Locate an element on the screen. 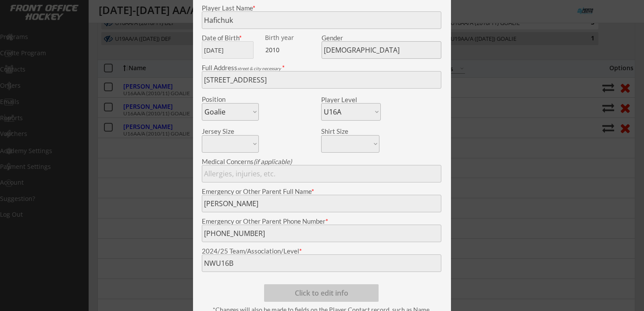 The height and width of the screenshot is (311, 644). div: 2010 is located at coordinates (293, 50).